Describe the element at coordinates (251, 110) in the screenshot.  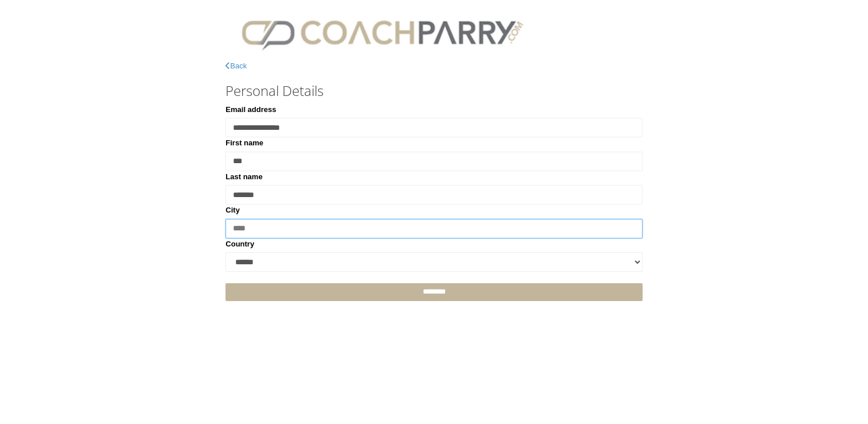
I see `label: Email address` at that location.